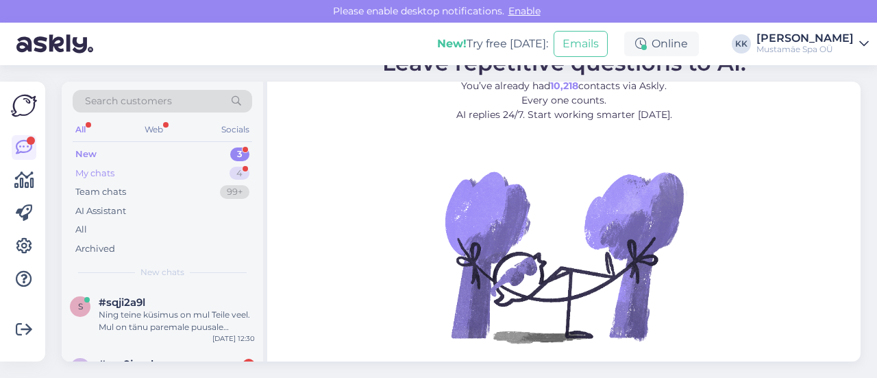  Describe the element at coordinates (122, 302) in the screenshot. I see `span: #sqji2a9l` at that location.